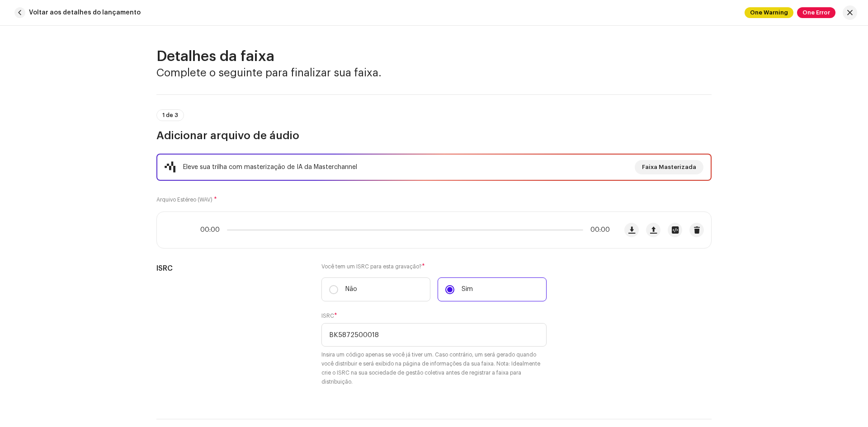 Image resolution: width=868 pixels, height=427 pixels. What do you see at coordinates (170, 115) in the screenshot?
I see `span: 1 de 3` at bounding box center [170, 115].